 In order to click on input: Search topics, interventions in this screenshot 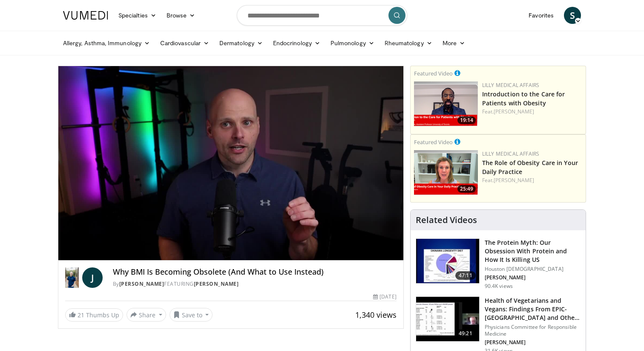, I will do `click(322, 16)`.